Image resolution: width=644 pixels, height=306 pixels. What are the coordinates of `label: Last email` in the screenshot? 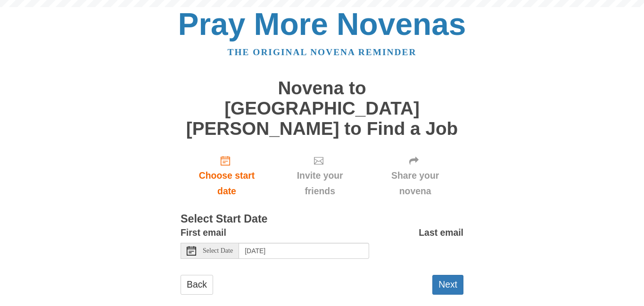 It's located at (441, 232).